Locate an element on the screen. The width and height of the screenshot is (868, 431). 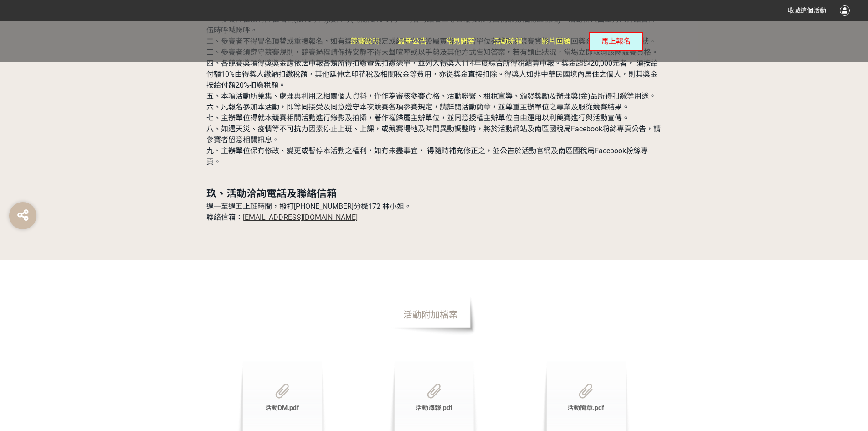
span: 九、主辦單位保有修改、變更或暫停本活動之權利，如有未盡事宜， 得隨時補充修正之，並公告於活動官網及南區國稅局Facebook粉絲專頁。 is located at coordinates (427, 156).